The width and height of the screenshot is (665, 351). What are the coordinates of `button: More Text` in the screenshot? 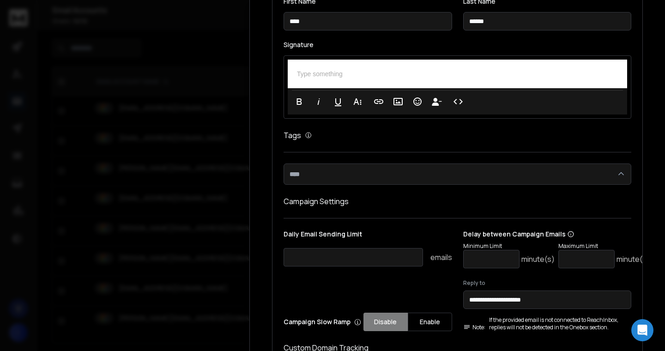 It's located at (357, 102).